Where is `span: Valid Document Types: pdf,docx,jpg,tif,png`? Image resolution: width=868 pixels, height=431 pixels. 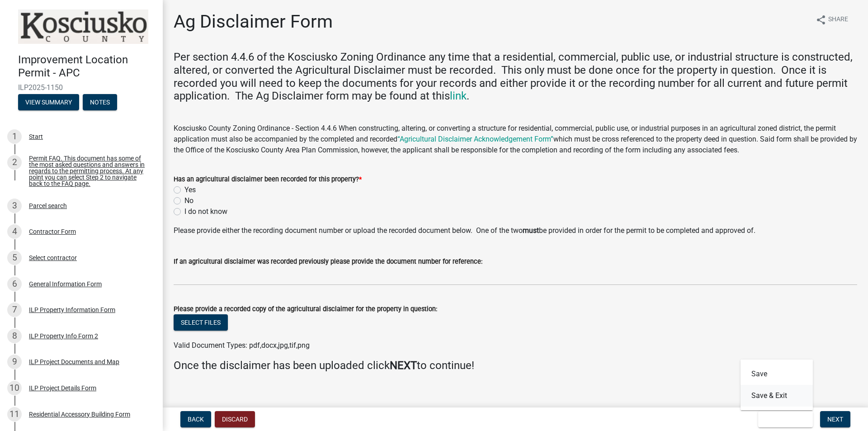
span: Valid Document Types: pdf,docx,jpg,tif,png is located at coordinates (241, 345).